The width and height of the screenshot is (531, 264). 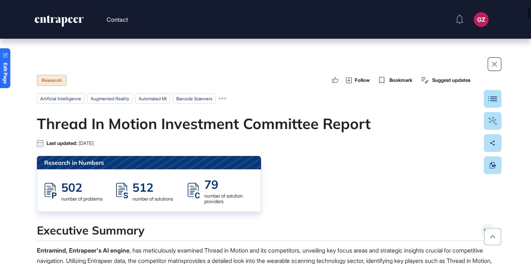 What do you see at coordinates (153, 98) in the screenshot?
I see `li: automated ml` at bounding box center [153, 98].